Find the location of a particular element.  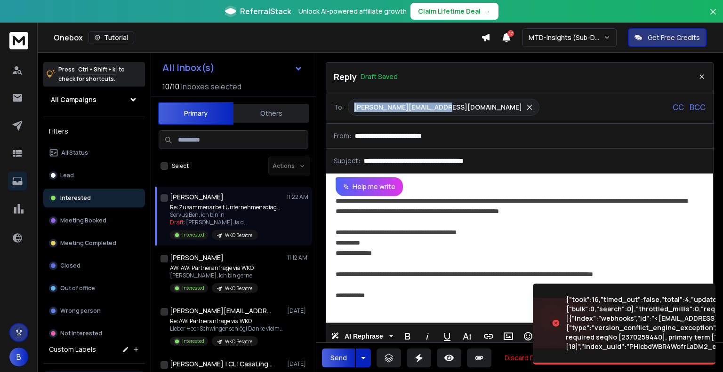

p: Not Interested is located at coordinates (81, 334).